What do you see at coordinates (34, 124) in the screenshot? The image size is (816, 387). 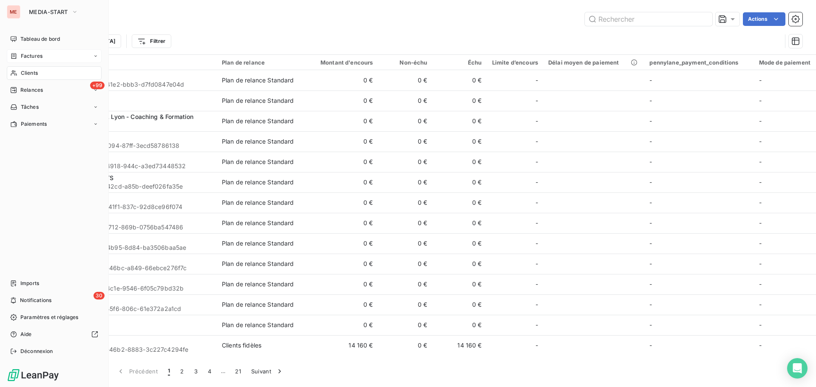 I see `span: Paiements` at bounding box center [34, 124].